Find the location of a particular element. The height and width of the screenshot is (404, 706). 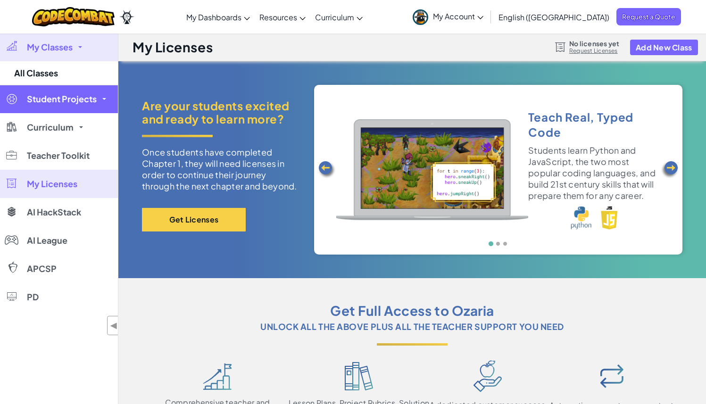

span: My Licenses is located at coordinates (52, 184).